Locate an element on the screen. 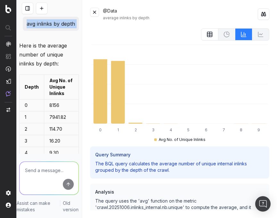 The image size is (277, 218). img: Analytics is located at coordinates (8, 44).